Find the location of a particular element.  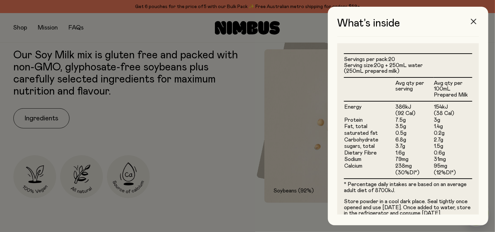

td: 0.6g is located at coordinates (453, 153).